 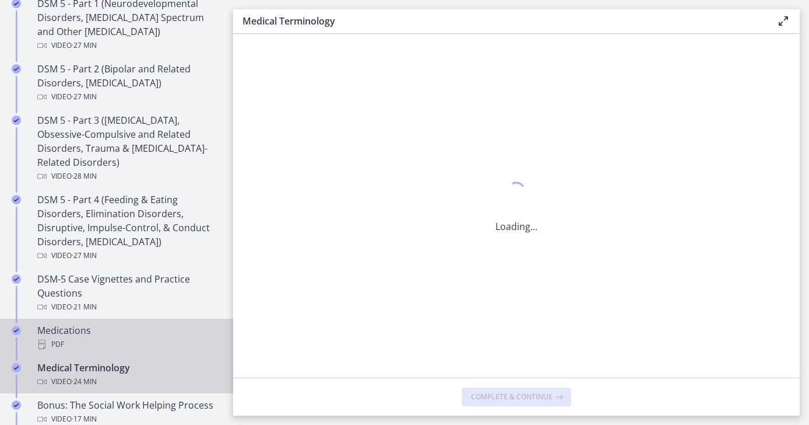 What do you see at coordinates (128, 337) in the screenshot?
I see `div: Medications` at bounding box center [128, 337].